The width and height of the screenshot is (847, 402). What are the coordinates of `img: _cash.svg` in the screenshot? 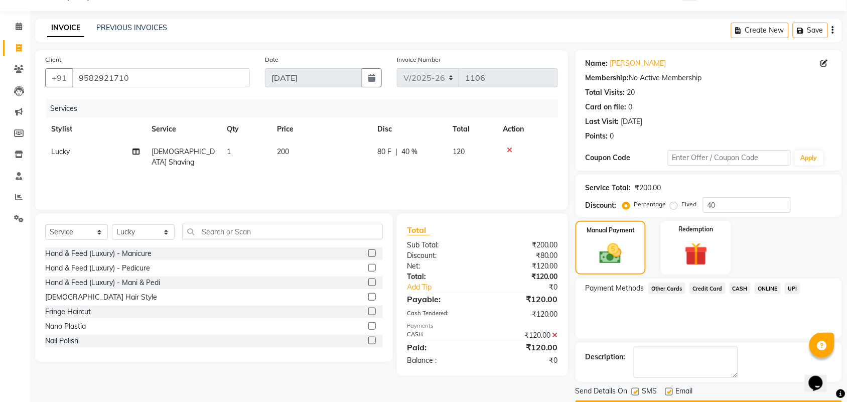 It's located at (611, 254).